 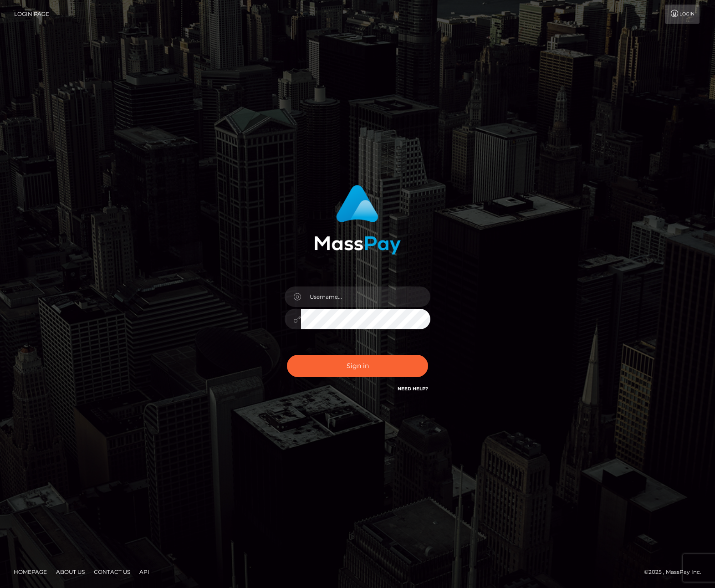 I want to click on a: Need Help?, so click(x=413, y=388).